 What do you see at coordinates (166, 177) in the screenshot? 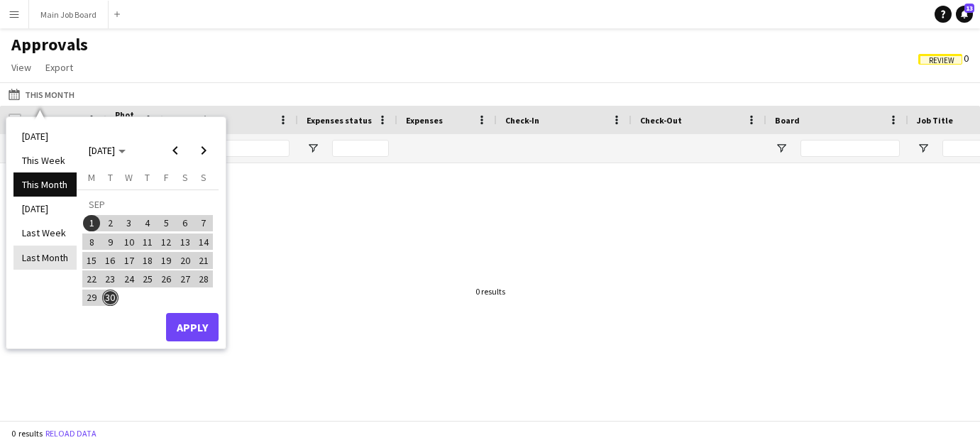
I see `span: F` at bounding box center [166, 177].